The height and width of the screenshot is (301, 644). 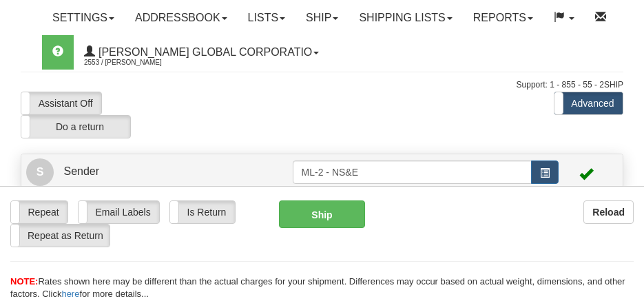 I want to click on label: Advanced, so click(x=589, y=104).